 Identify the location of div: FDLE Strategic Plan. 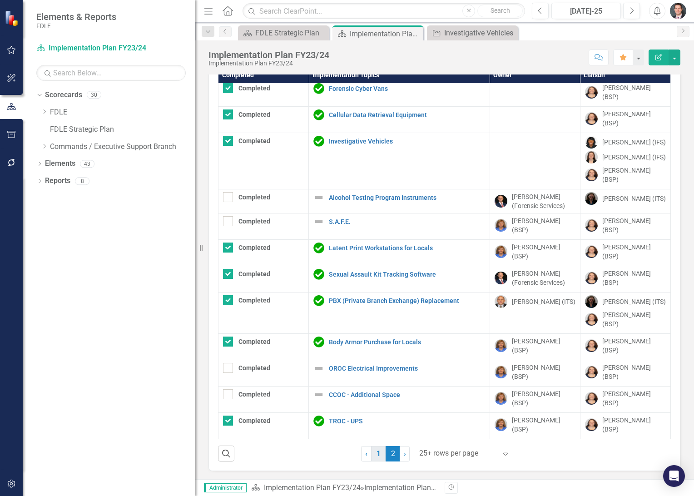
(291, 33).